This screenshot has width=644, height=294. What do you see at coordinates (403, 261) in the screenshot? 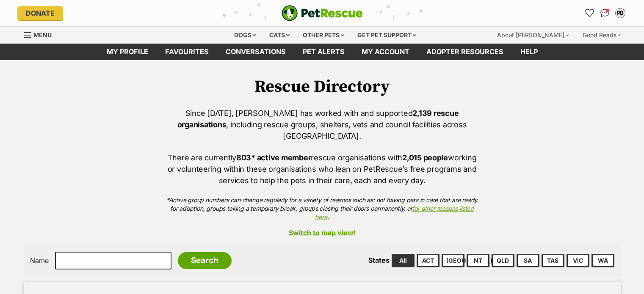
I see `a: All` at bounding box center [403, 261].